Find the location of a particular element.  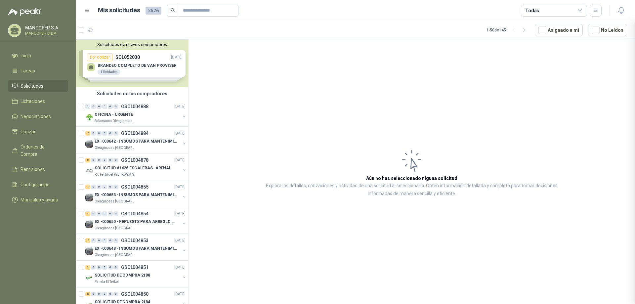

span: Remisiones is located at coordinates (33, 169).